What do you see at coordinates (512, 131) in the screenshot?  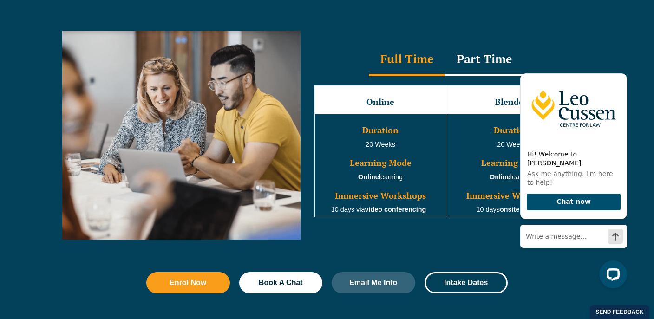 I see `h3: Duration` at bounding box center [512, 131].